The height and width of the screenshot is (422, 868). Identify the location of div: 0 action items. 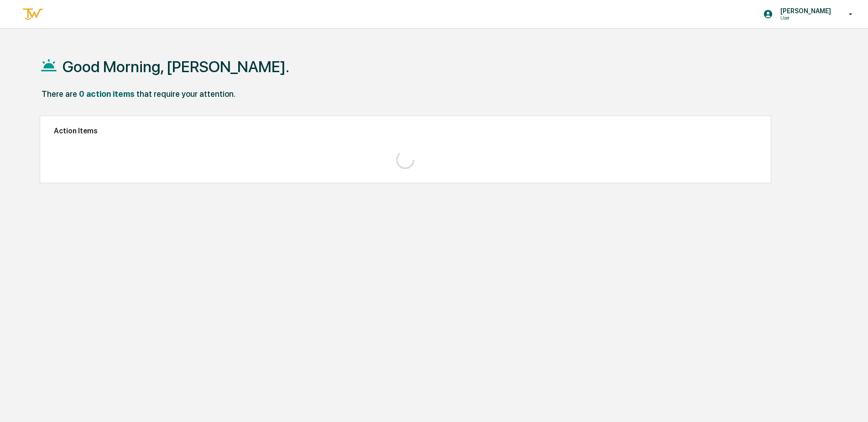
(107, 93).